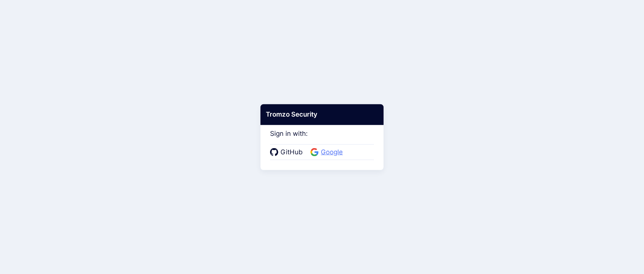 This screenshot has width=644, height=274. What do you see at coordinates (328, 152) in the screenshot?
I see `a: Google` at bounding box center [328, 152].